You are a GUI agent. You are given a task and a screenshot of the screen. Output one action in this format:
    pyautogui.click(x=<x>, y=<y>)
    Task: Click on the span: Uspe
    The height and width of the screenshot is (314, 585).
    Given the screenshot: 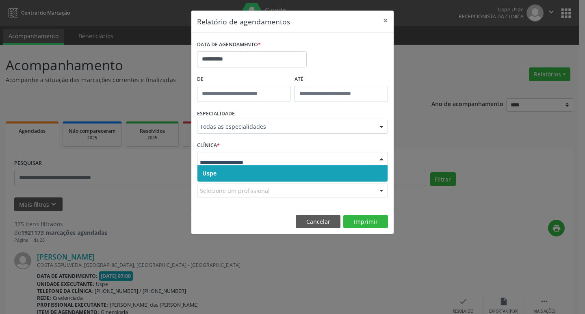 What is the action you would take?
    pyautogui.click(x=209, y=173)
    